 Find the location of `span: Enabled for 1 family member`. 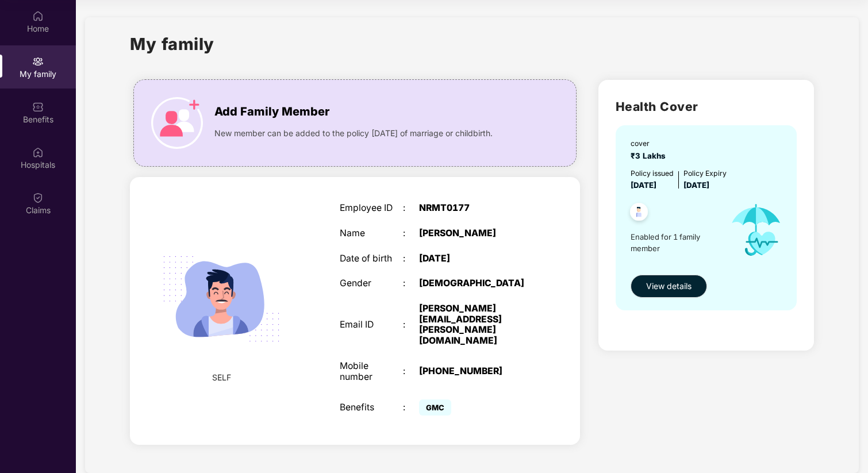

span: Enabled for 1 family member is located at coordinates (676, 243).